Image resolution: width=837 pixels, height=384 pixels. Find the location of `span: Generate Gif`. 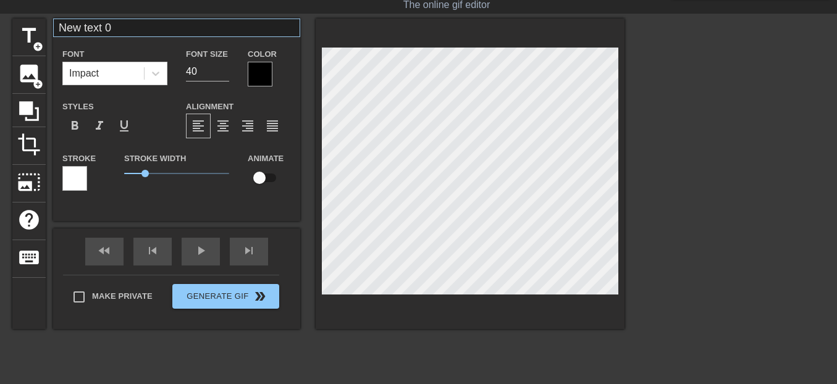

span: Generate Gif is located at coordinates (225, 296).